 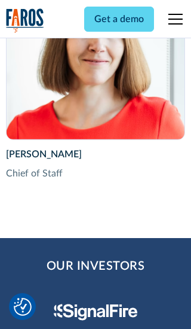 I want to click on div: menu, so click(x=173, y=19).